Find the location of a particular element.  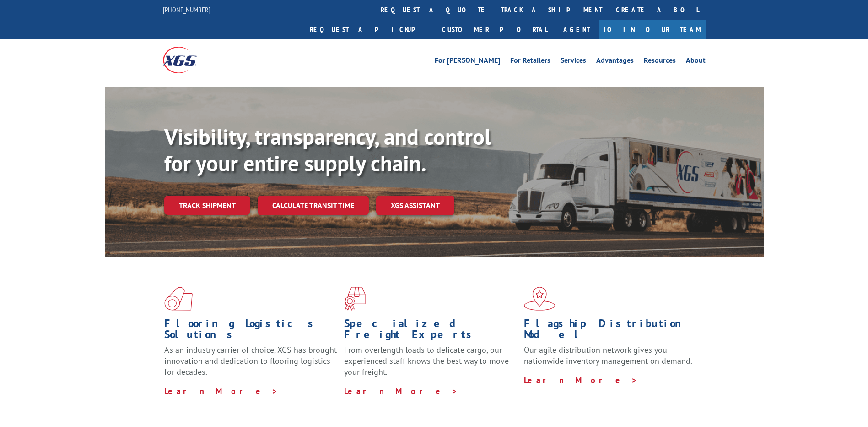

a: Request a pickup is located at coordinates (369, 29).